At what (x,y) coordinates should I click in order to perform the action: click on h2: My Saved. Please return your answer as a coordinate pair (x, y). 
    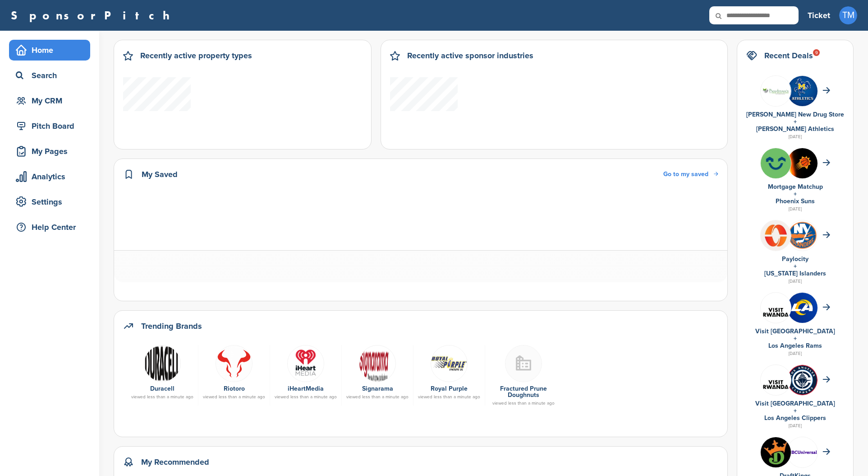
    Looking at the image, I should click on (160, 174).